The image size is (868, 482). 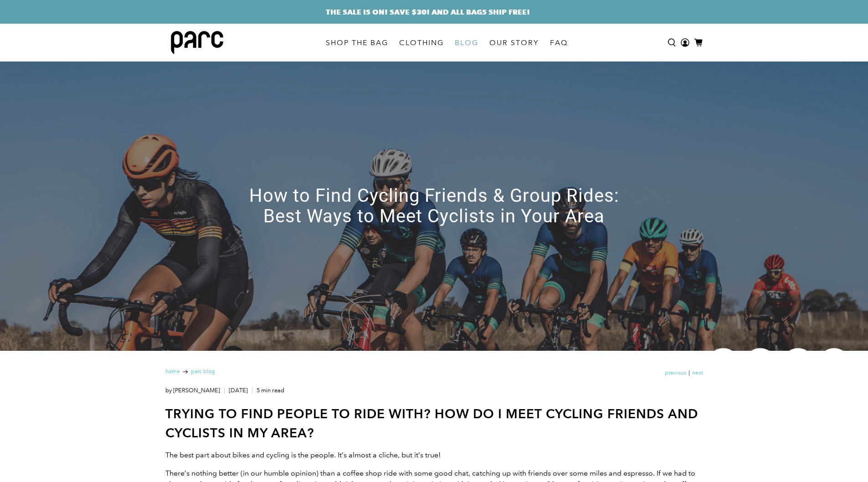 What do you see at coordinates (559, 43) in the screenshot?
I see `a: FAQ` at bounding box center [559, 43].